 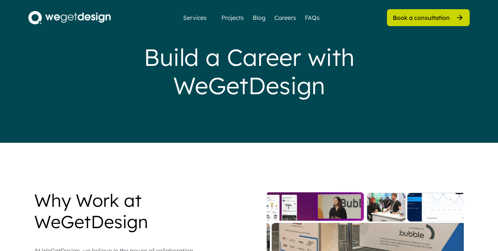 I want to click on a: Blog, so click(x=259, y=18).